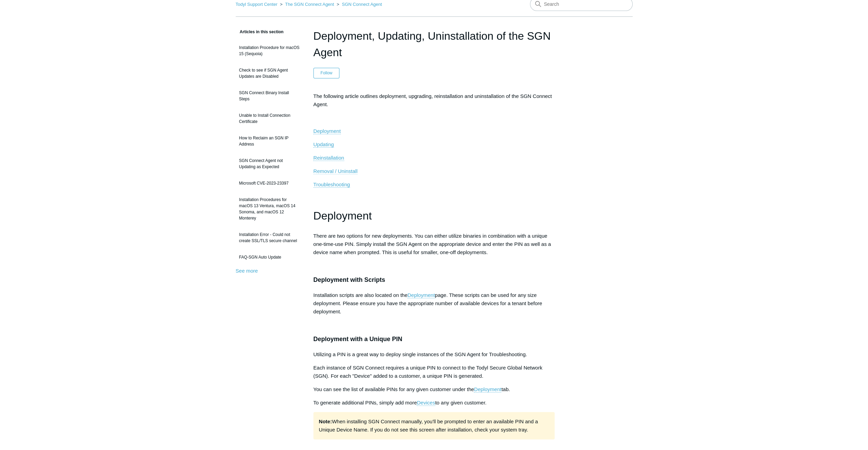  Describe the element at coordinates (269, 51) in the screenshot. I see `a: Installation Procedure for macOS 15 (Sequoia)` at that location.